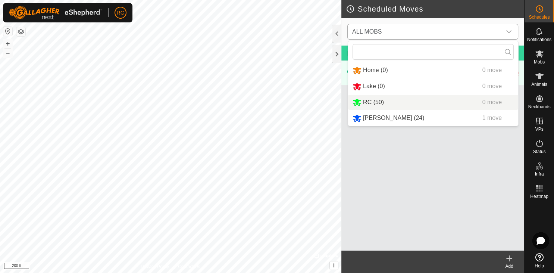 The width and height of the screenshot is (554, 273). Describe the element at coordinates (492, 118) in the screenshot. I see `span: 1 move` at that location.